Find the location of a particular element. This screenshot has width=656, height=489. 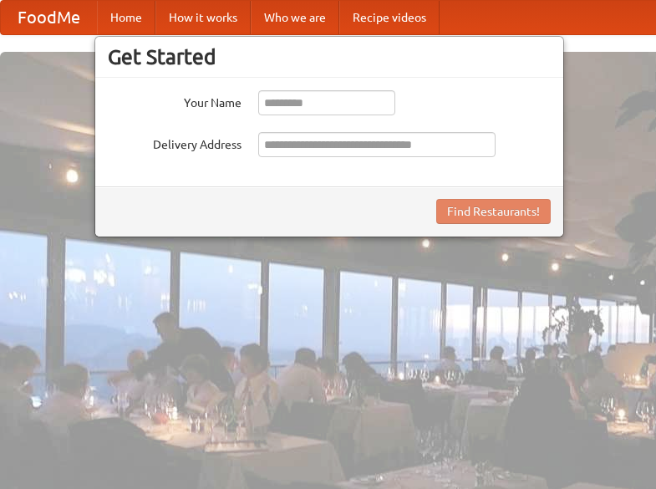

a: FoodMe is located at coordinates (48, 18).